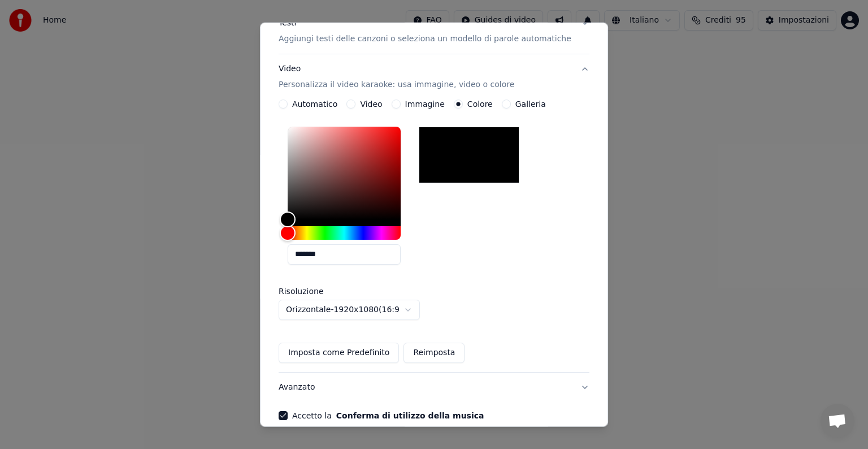 Image resolution: width=868 pixels, height=449 pixels. I want to click on button: Imposta come Predefinito, so click(338, 353).